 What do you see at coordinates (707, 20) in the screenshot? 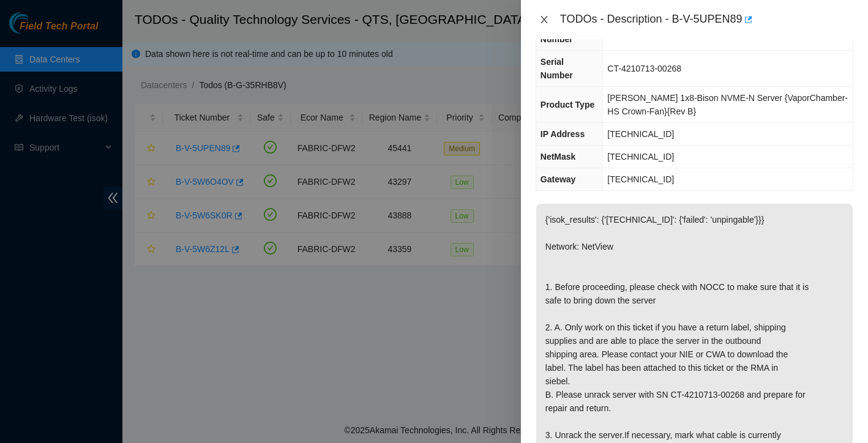
I see `div: TODOs - Description - B-V-5UPEN89` at bounding box center [707, 20].